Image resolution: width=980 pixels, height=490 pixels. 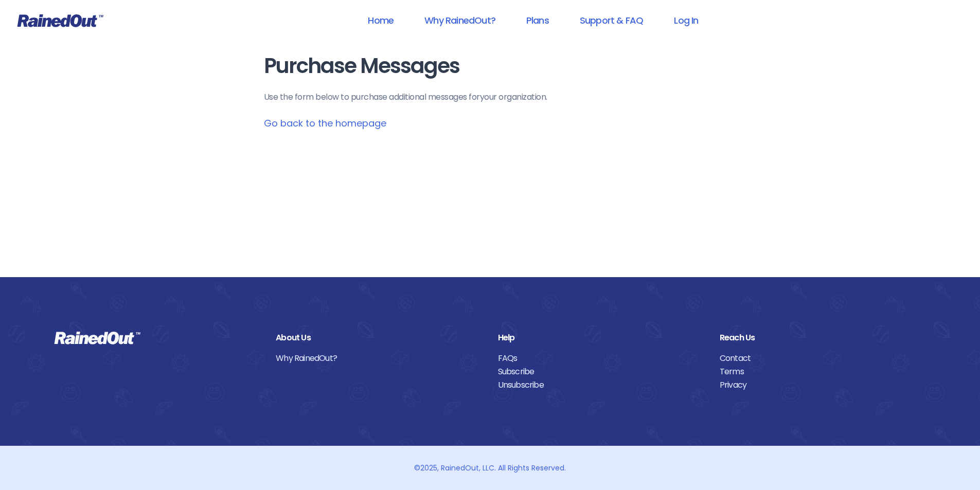 What do you see at coordinates (822, 372) in the screenshot?
I see `a: Terms` at bounding box center [822, 372].